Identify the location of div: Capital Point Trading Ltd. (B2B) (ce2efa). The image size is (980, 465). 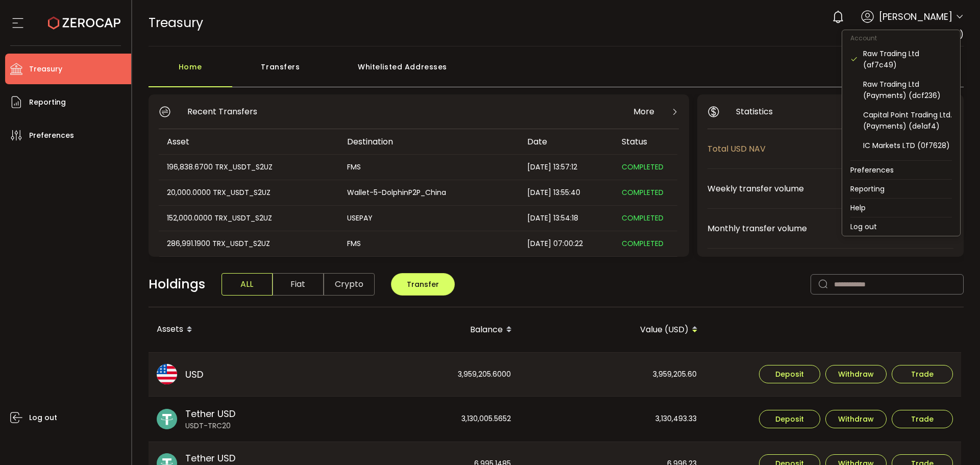
(908, 171).